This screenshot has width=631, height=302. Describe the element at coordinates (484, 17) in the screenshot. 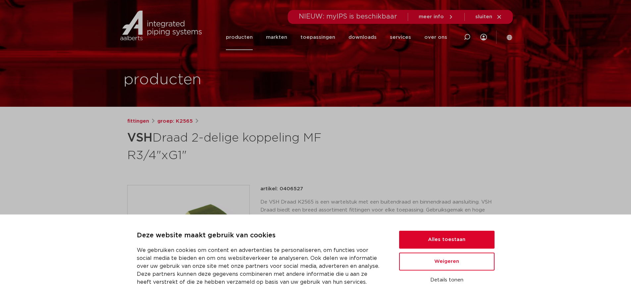

I see `span: sluiten` at that location.